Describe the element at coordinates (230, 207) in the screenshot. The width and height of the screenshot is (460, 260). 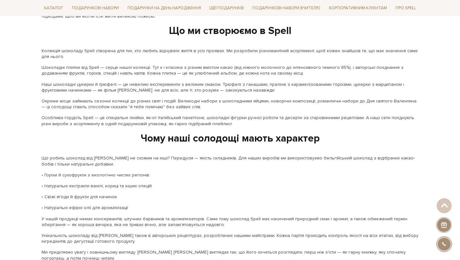
I see `p: • Натуральні ефірні олії для ароматизації` at that location.